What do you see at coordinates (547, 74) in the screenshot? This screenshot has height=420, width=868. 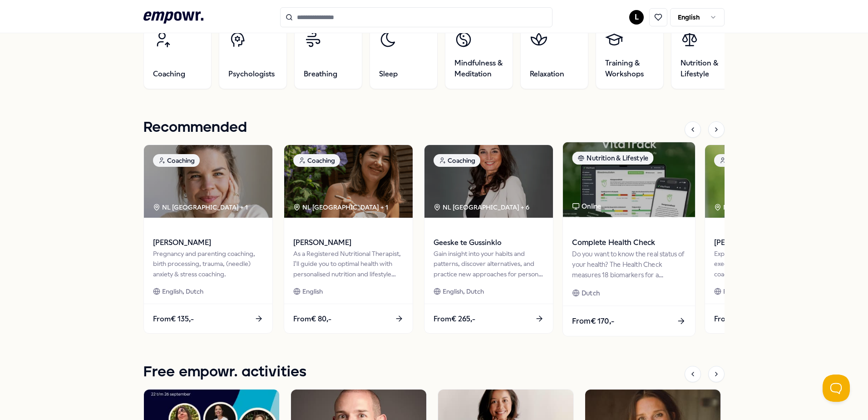 I see `span: Relaxation` at bounding box center [547, 74].